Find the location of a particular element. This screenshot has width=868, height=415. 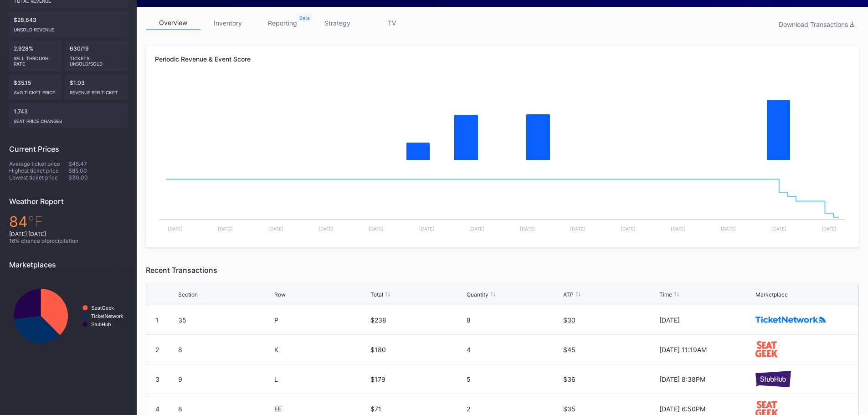

div: Marketplaces is located at coordinates (69, 265).